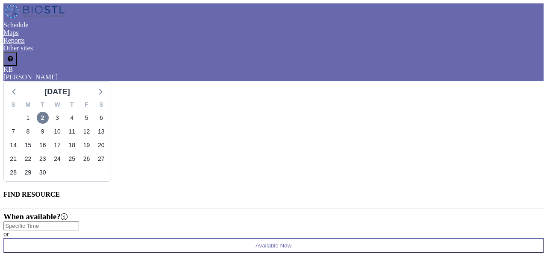 The width and height of the screenshot is (547, 253). What do you see at coordinates (28, 145) in the screenshot?
I see `span: Monday, September 15, 2025` at bounding box center [28, 145].